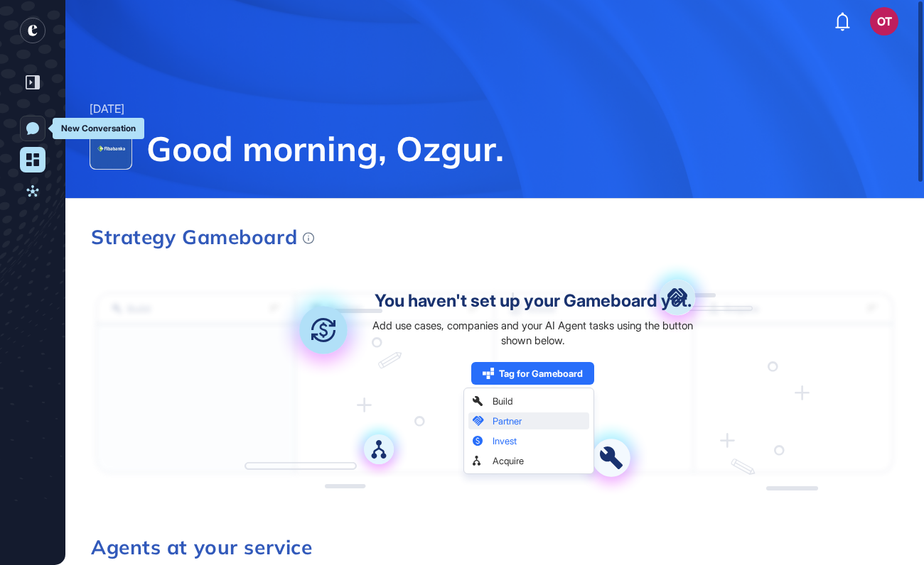  What do you see at coordinates (884, 21) in the screenshot?
I see `div: OT` at bounding box center [884, 21].